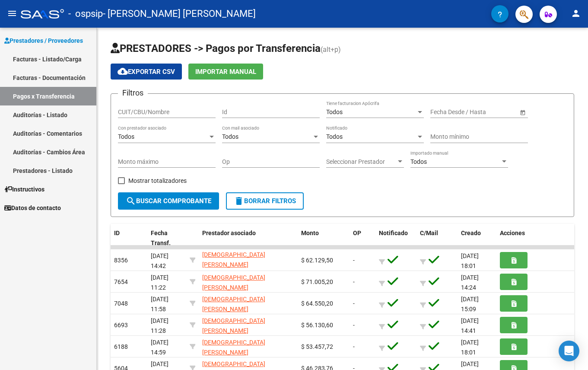 This screenshot has width=588, height=370. I want to click on span: ID, so click(117, 233).